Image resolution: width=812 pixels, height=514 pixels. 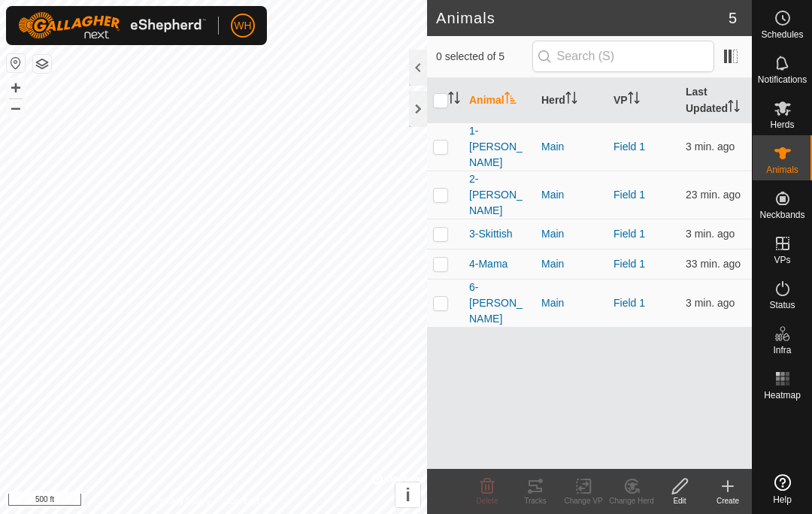 What do you see at coordinates (631, 500) in the screenshot?
I see `div: Change Herd` at bounding box center [631, 500].